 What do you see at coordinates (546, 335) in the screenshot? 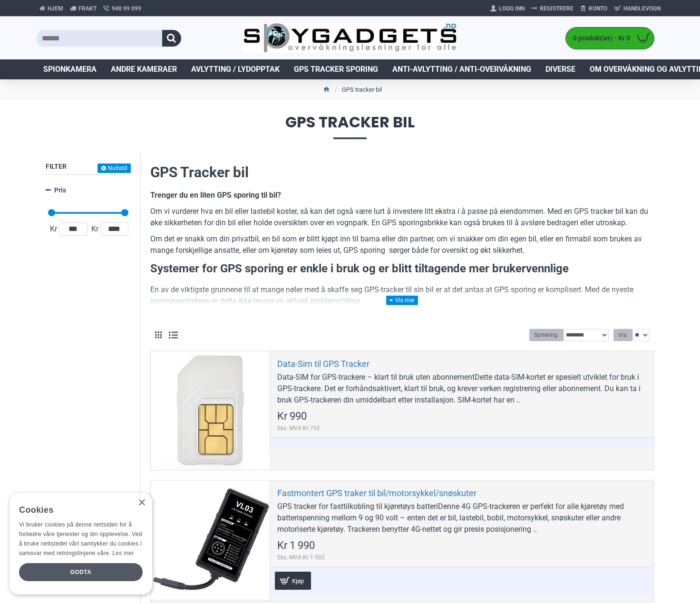
I see `label: Sortering:` at bounding box center [546, 335].